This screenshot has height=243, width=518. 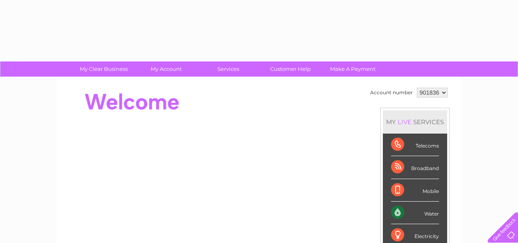 What do you see at coordinates (405, 122) in the screenshot?
I see `div: LIVE` at bounding box center [405, 122].